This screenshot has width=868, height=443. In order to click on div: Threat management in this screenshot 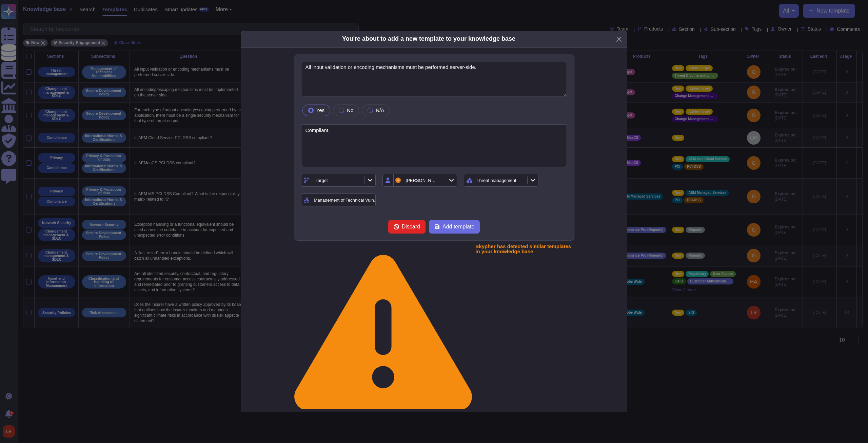, I will do `click(497, 180)`.